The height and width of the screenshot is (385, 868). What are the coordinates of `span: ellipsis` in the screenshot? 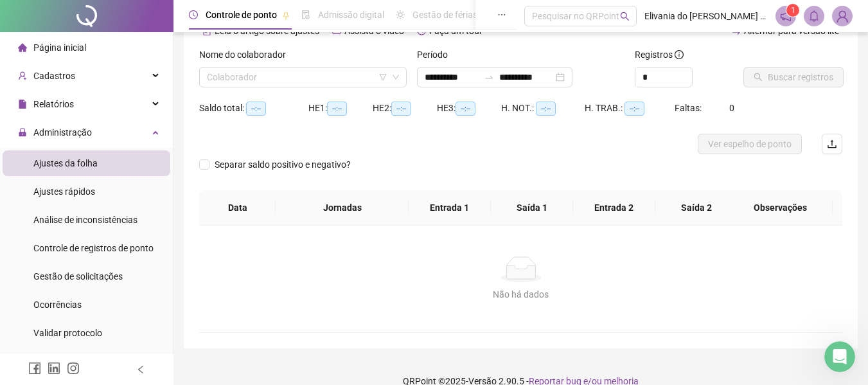 It's located at (501, 15).